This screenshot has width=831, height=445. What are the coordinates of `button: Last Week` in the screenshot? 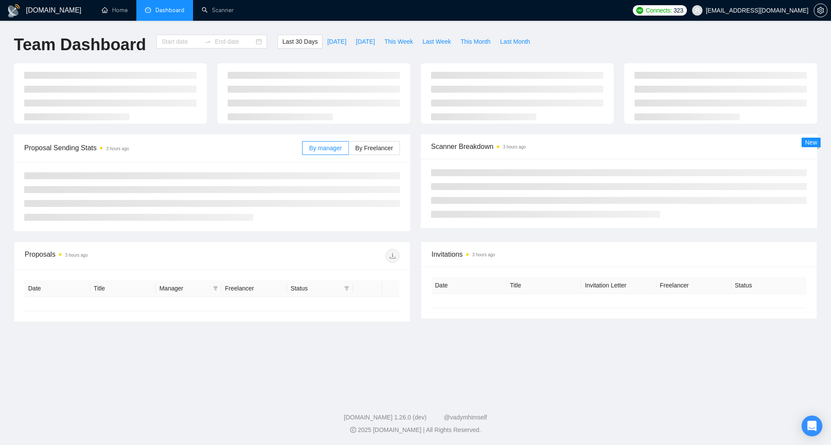 It's located at (437, 42).